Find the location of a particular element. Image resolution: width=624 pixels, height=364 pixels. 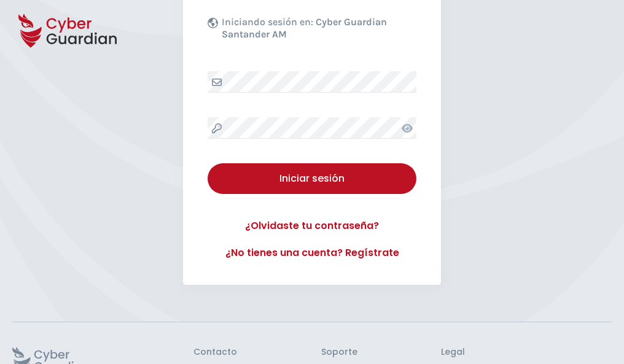

a: ¿No tienes una cuenta? Regístrate is located at coordinates (312, 252).